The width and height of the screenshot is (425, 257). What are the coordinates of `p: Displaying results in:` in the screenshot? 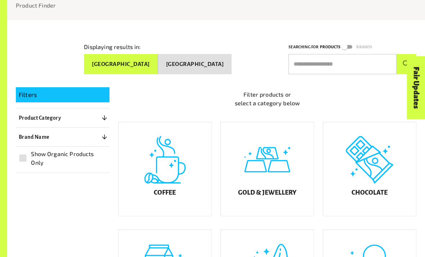 It's located at (112, 47).